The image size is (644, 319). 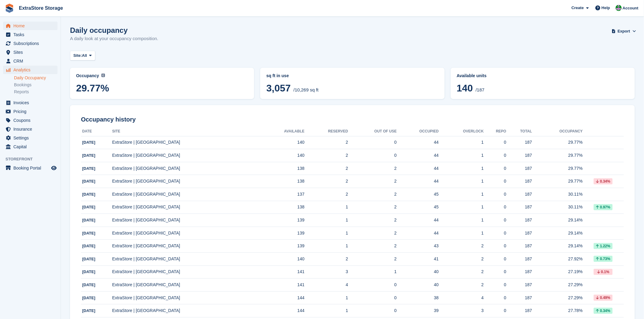 What do you see at coordinates (352, 76) in the screenshot?
I see `abbr: Current breakdown of %{unit} occupied` at bounding box center [352, 76].